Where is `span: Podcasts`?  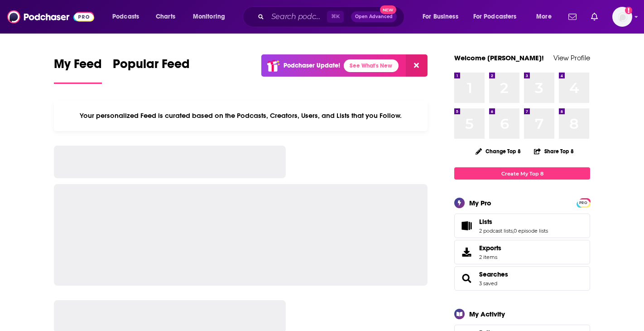
span: Podcasts is located at coordinates (126, 17).